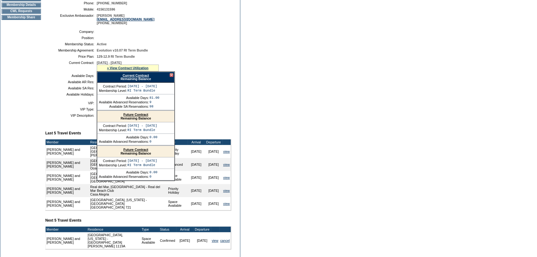 The height and width of the screenshot is (257, 537). What do you see at coordinates (106, 9) in the screenshot?
I see `span: 4156131596` at bounding box center [106, 9].